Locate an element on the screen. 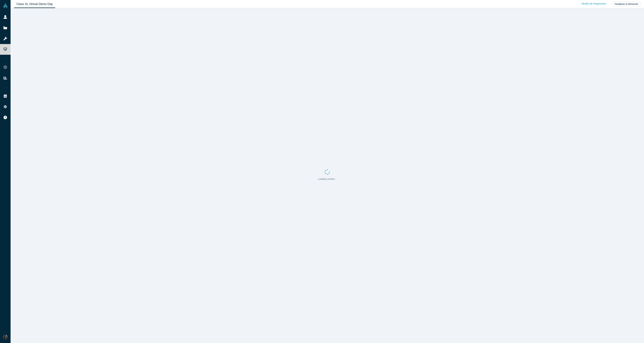  img: Alchemist Vault Logo is located at coordinates (5, 6).